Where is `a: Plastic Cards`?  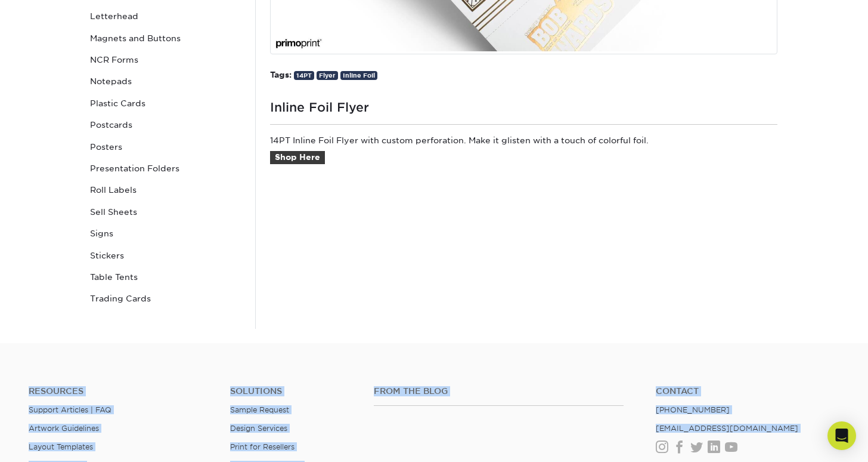 a: Plastic Cards is located at coordinates (166, 103).